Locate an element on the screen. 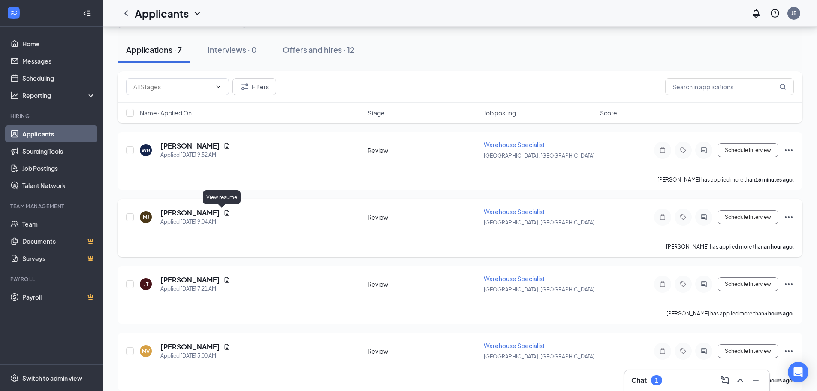 This screenshot has height=391, width=817. svg: Notifications is located at coordinates (756, 13).